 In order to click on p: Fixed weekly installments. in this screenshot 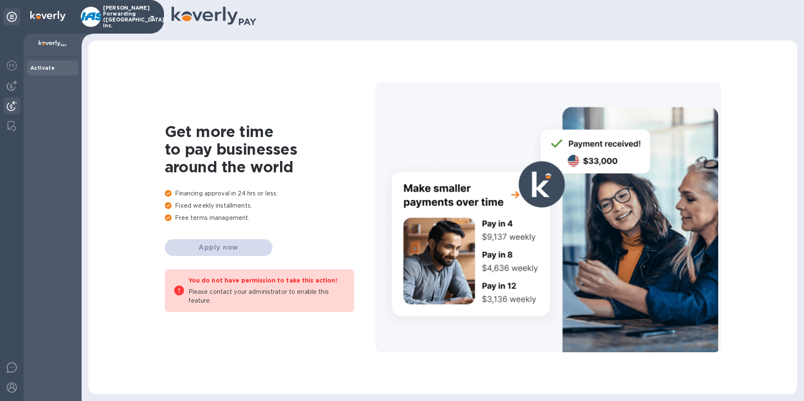, I will do `click(270, 206)`.